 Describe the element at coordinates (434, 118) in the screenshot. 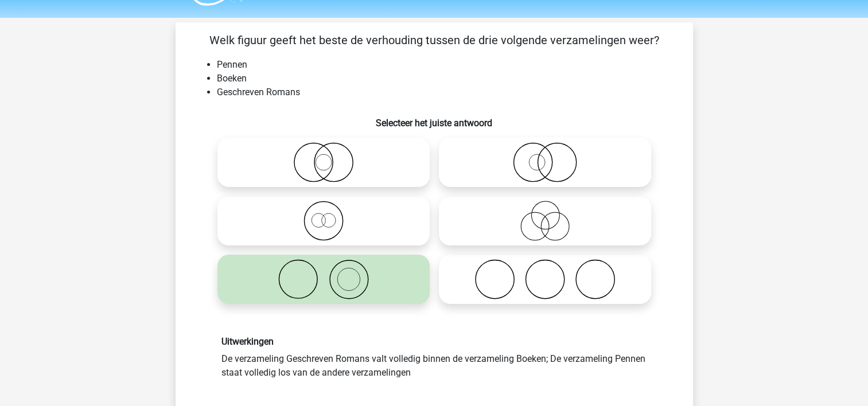

I see `h6: Selecteer het juiste antwoord` at that location.